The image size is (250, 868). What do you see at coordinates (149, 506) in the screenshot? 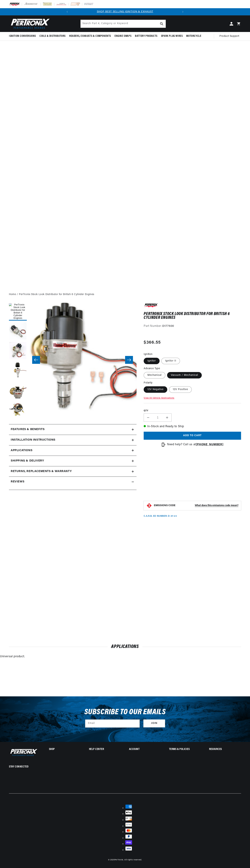
I see `img: Emissions code` at bounding box center [149, 506].